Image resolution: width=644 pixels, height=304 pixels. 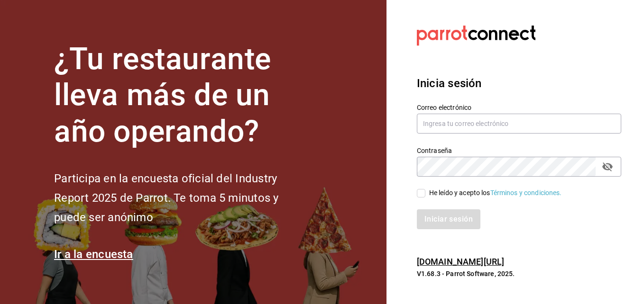 I want to click on h1: ¿Tu restaurante lleva más de un año operando?, so click(x=182, y=96).